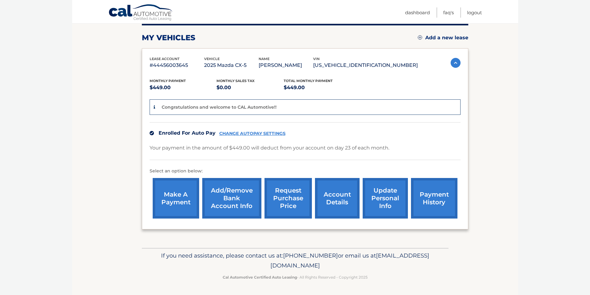  Describe the element at coordinates (176, 198) in the screenshot. I see `a: make a payment` at that location.